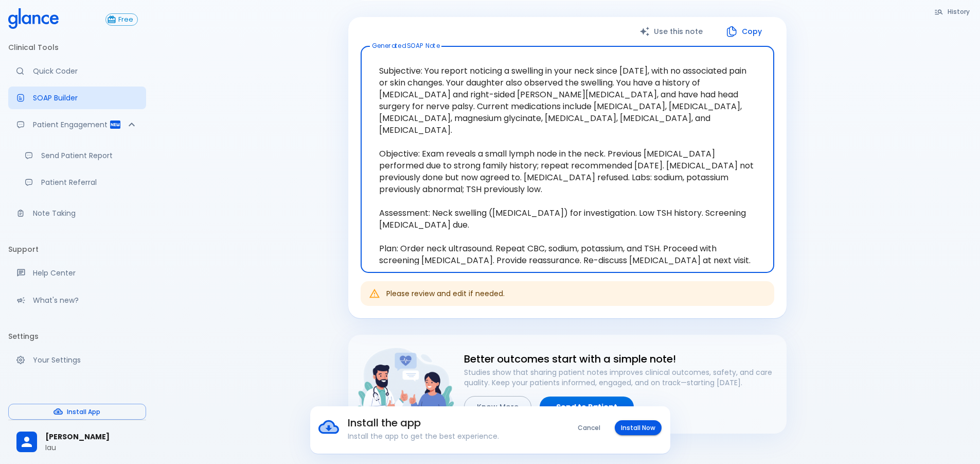 Image resolution: width=980 pixels, height=464 pixels. I want to click on p: Iau, so click(92, 447).